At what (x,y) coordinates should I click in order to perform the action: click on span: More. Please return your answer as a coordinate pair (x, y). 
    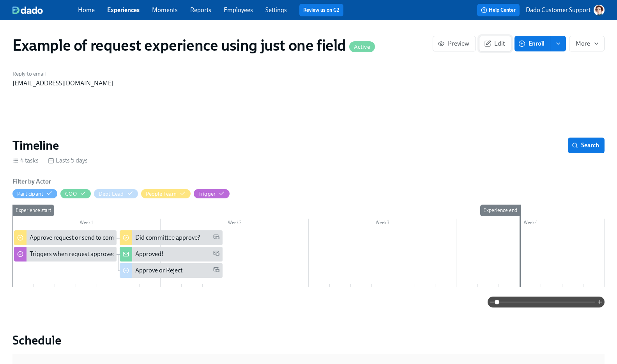
    Looking at the image, I should click on (586, 44).